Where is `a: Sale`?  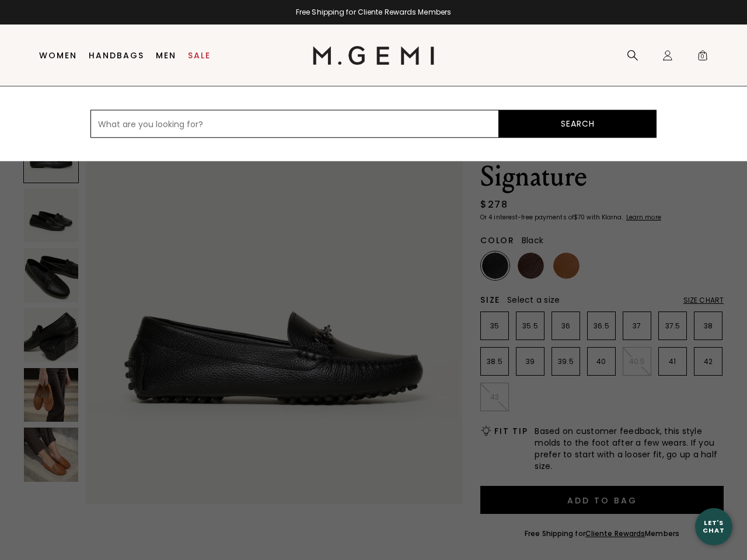
a: Sale is located at coordinates (199, 55).